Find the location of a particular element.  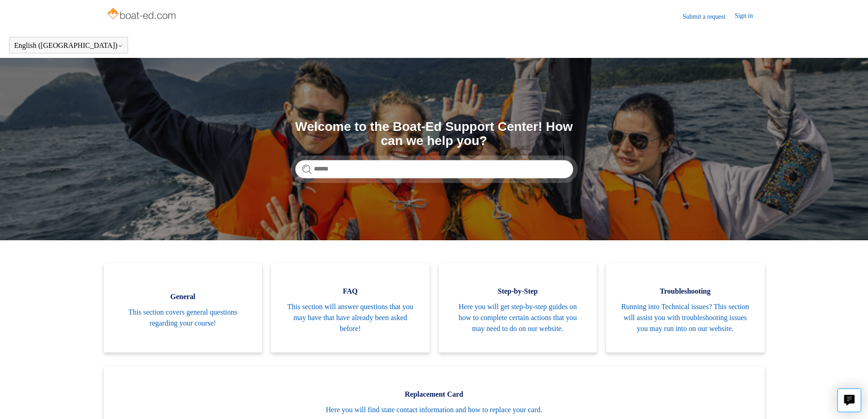

span: Troubleshooting is located at coordinates (685, 291).